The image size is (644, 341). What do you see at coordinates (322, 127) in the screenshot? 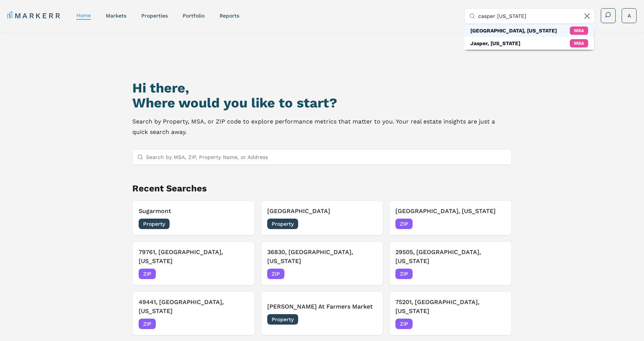
I see `p: Search by Property, MSA, or ZIP code to explore performance metrics that matter to you. Your real...` at bounding box center [322, 127].